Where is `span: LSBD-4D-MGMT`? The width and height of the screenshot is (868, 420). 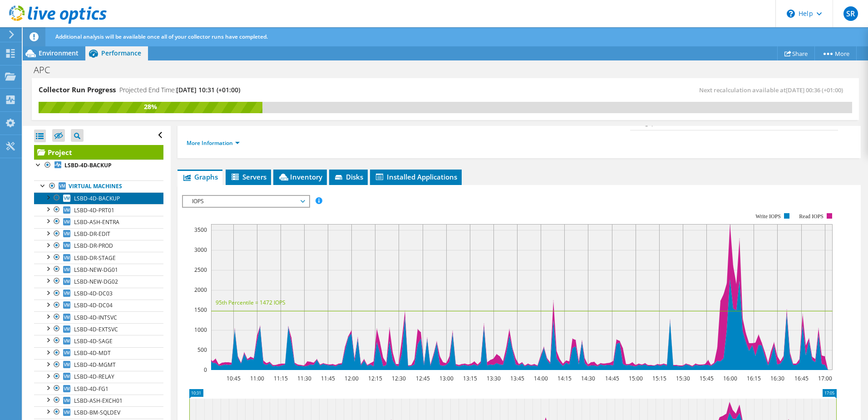
span: LSBD-4D-MGMT is located at coordinates (95, 365).